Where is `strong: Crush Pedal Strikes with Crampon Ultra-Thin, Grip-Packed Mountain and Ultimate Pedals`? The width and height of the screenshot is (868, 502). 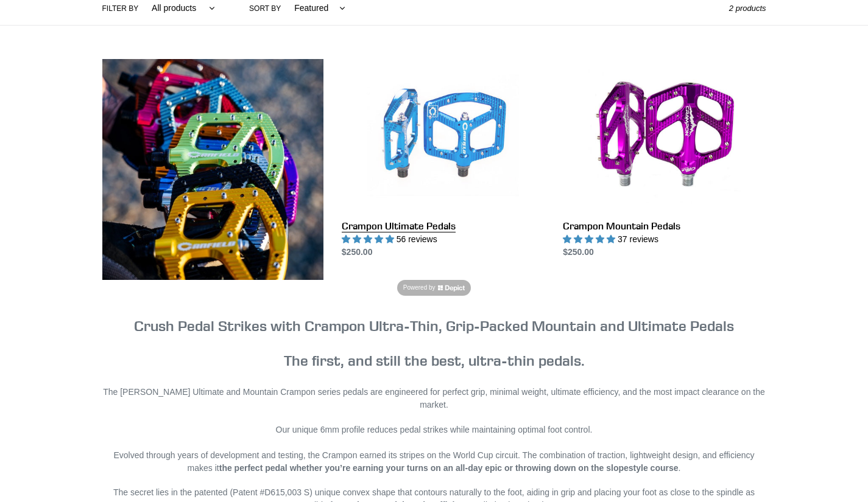 strong: Crush Pedal Strikes with Crampon Ultra-Thin, Grip-Packed Mountain and Ultimate Pedals is located at coordinates (434, 326).